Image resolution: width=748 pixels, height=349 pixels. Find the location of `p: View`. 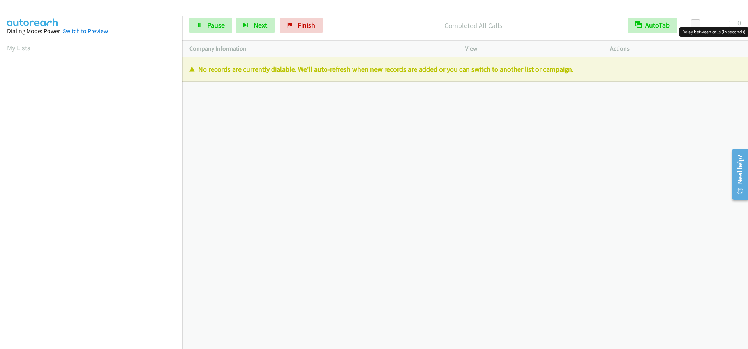

p: View is located at coordinates (531, 49).